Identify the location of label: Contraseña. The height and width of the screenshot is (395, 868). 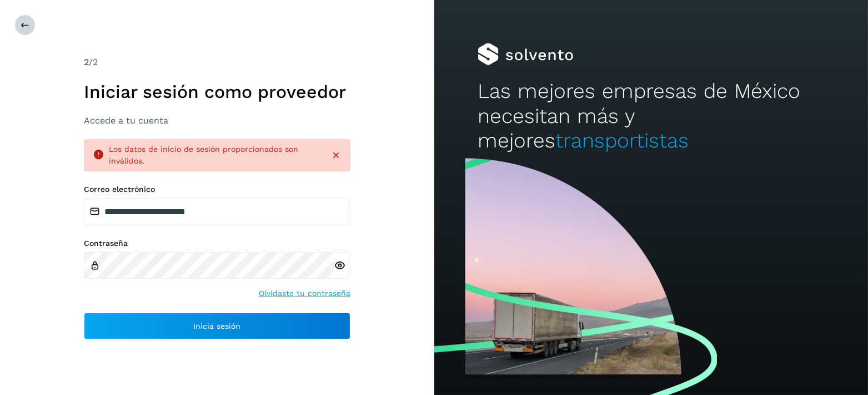
(217, 243).